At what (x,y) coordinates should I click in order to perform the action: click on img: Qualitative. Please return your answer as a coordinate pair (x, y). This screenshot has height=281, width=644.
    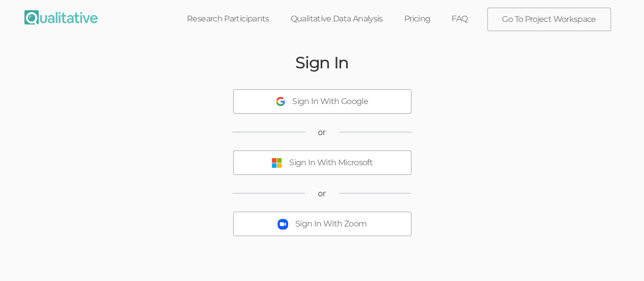
    Looking at the image, I should click on (61, 17).